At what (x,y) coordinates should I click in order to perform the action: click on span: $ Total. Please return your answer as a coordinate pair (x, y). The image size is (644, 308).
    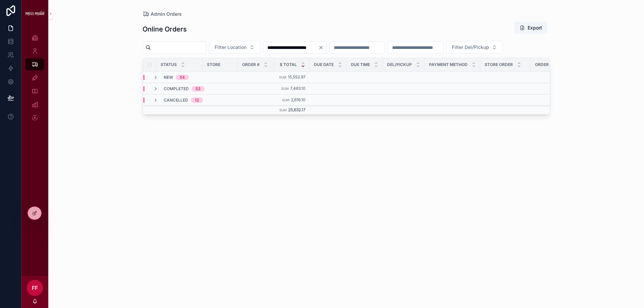
    Looking at the image, I should click on (288, 65).